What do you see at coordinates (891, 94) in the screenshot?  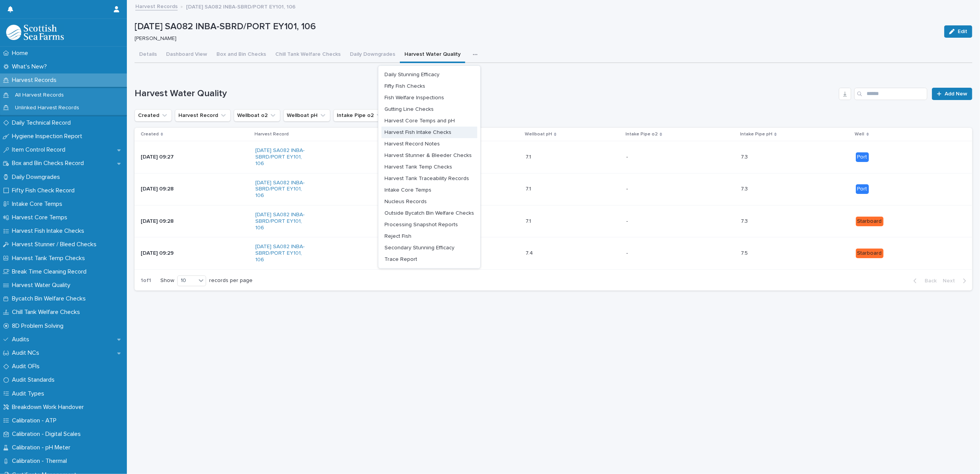 I see `div: Search` at bounding box center [891, 94].